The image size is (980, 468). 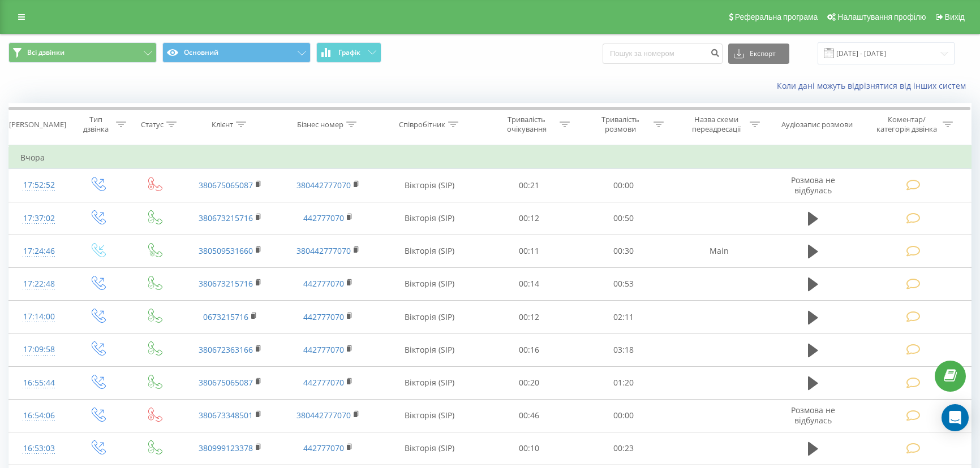 I want to click on button: Графік, so click(x=349, y=53).